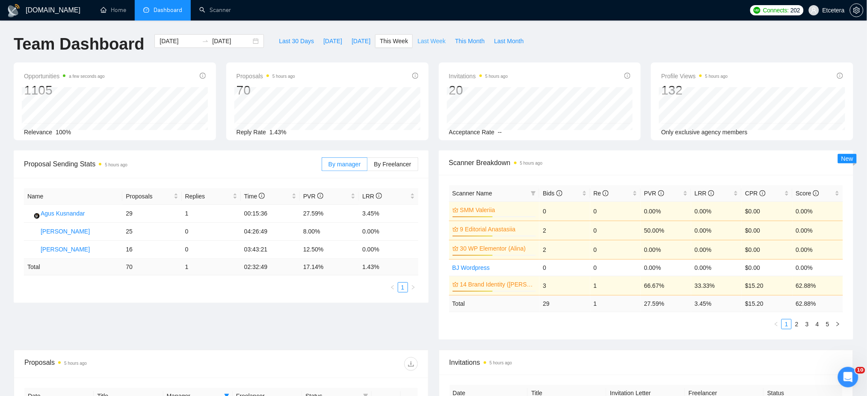  I want to click on th: Replies, so click(211, 196).